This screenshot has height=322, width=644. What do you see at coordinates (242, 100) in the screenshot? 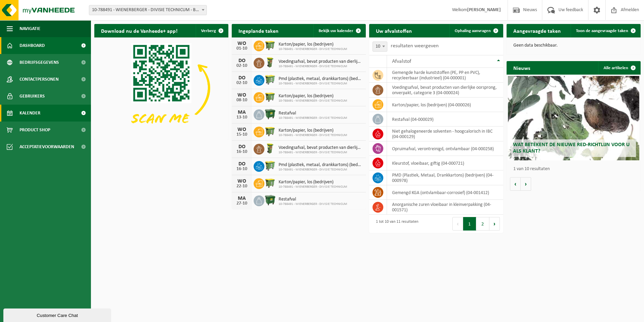
I see `div: 08-10` at bounding box center [242, 100].